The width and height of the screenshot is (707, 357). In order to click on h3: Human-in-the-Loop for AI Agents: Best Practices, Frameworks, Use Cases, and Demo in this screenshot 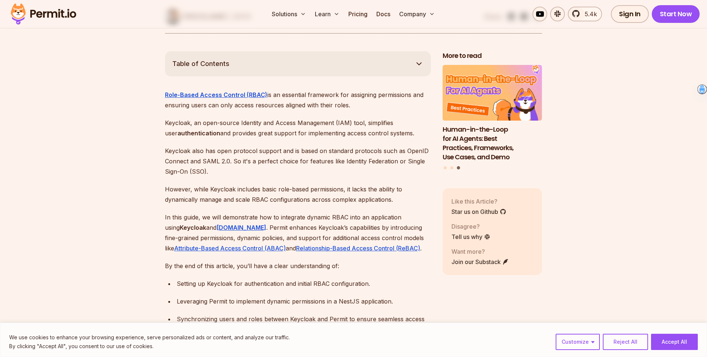, I will do `click(493, 143)`.